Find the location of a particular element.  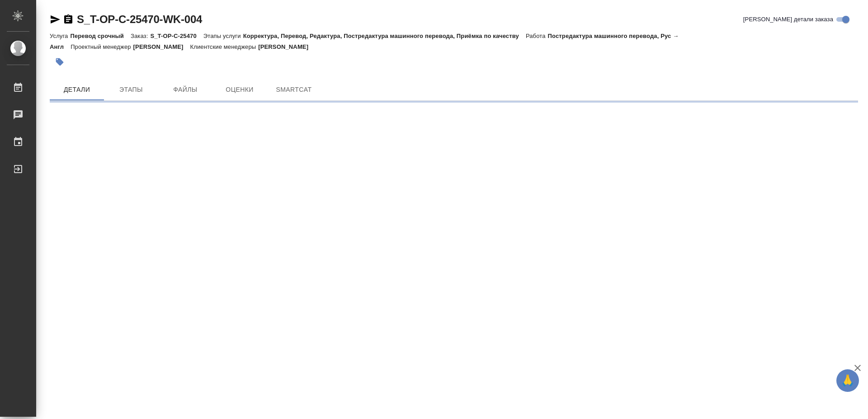

span: Детали is located at coordinates (77, 89).